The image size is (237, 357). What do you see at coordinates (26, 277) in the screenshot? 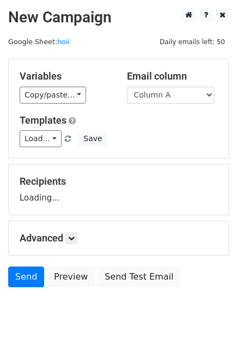
I see `a: Send` at bounding box center [26, 277].